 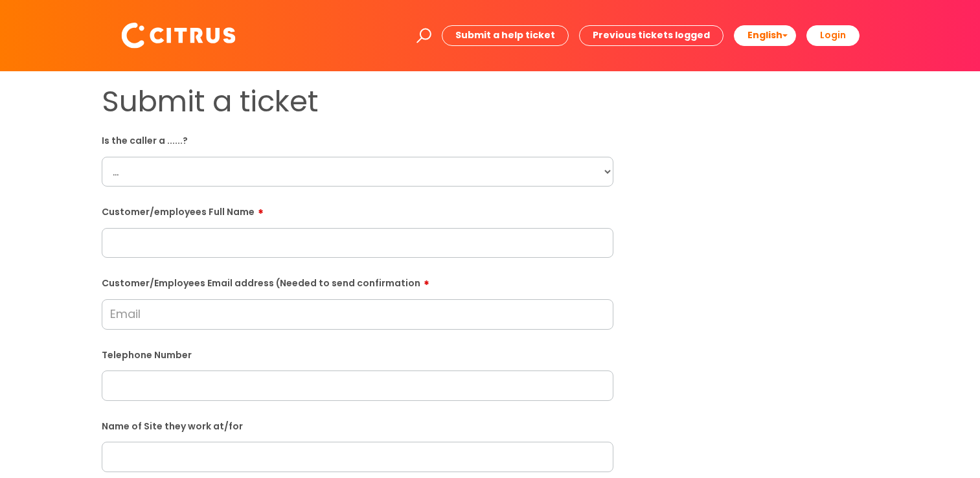 I want to click on a: Previous tickets logged, so click(x=651, y=35).